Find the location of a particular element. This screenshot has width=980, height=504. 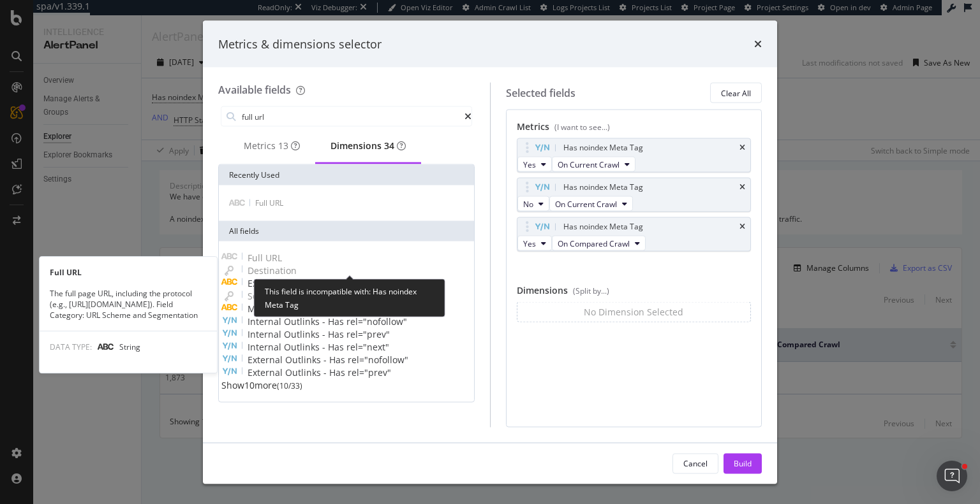

span: Show 10 more is located at coordinates (249, 385).